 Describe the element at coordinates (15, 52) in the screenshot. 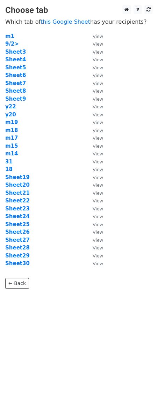

I see `a: Sheet3` at that location.